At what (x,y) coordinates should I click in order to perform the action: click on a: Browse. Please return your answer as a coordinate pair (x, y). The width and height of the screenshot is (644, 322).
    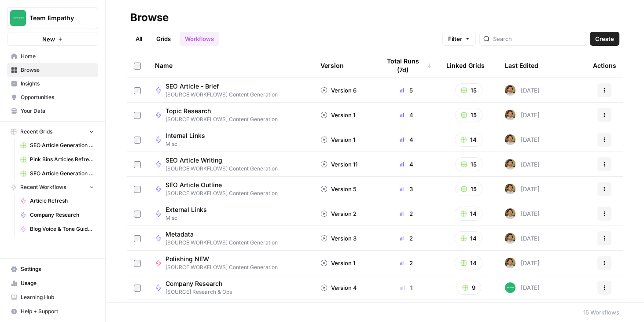
    Looking at the image, I should click on (52, 70).